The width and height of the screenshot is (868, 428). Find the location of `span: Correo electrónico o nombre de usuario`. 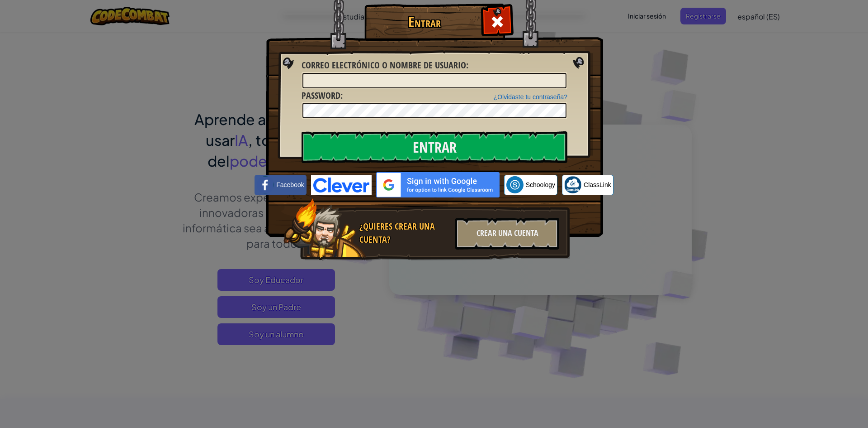

span: Correo electrónico o nombre de usuario is located at coordinates (384, 65).